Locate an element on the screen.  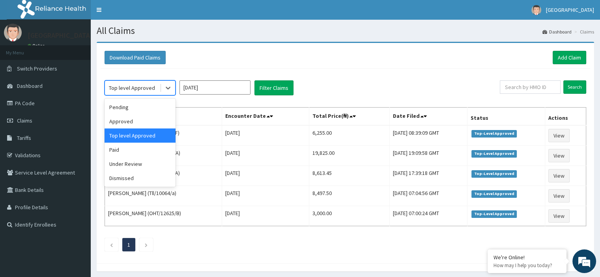
th: Encounter Date is located at coordinates (265, 117).